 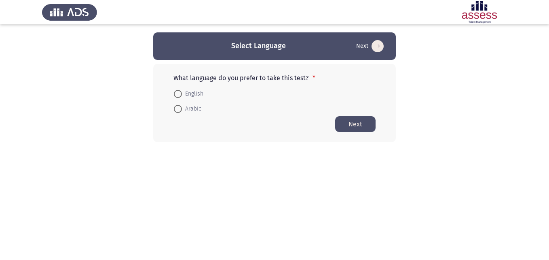 I want to click on span: English, so click(x=193, y=94).